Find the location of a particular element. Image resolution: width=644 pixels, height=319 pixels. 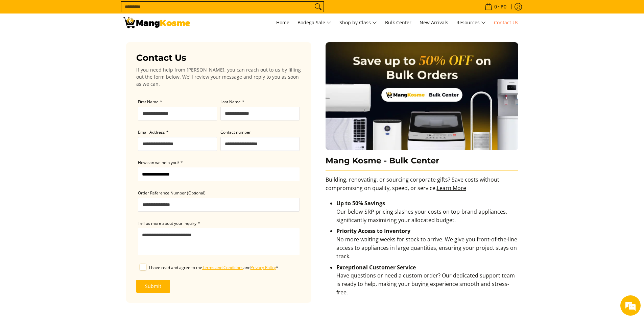

strong: Priority Access to Inventory is located at coordinates (373, 231).